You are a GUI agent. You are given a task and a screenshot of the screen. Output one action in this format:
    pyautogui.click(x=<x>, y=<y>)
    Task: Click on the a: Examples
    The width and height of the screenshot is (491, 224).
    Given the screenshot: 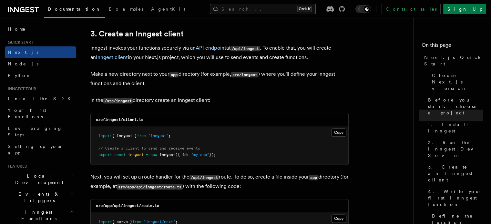 What is the action you would take?
    pyautogui.click(x=126, y=10)
    